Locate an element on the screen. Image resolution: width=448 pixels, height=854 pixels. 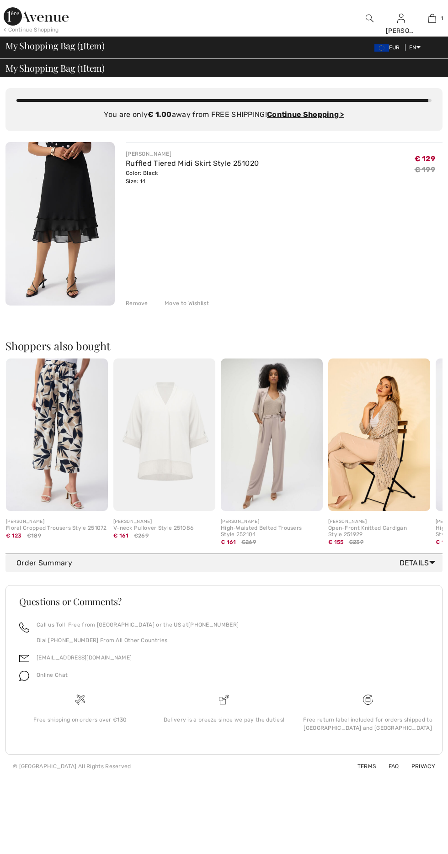
img: 1ère Avenue is located at coordinates (36, 16).